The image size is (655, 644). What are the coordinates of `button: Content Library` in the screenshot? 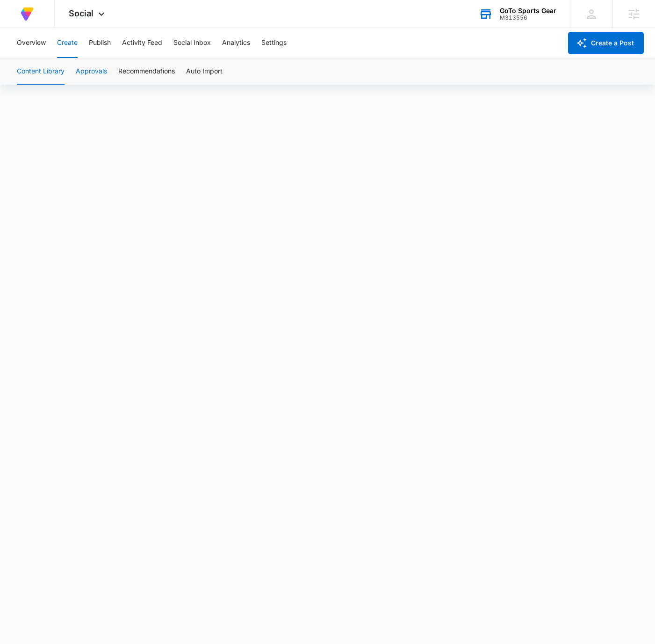 It's located at (41, 71).